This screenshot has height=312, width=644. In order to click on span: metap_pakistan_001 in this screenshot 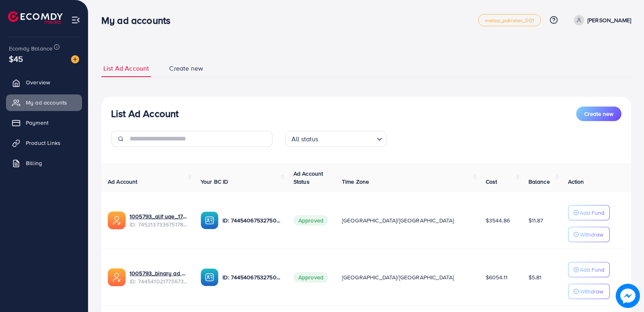, I will do `click(510, 20)`.